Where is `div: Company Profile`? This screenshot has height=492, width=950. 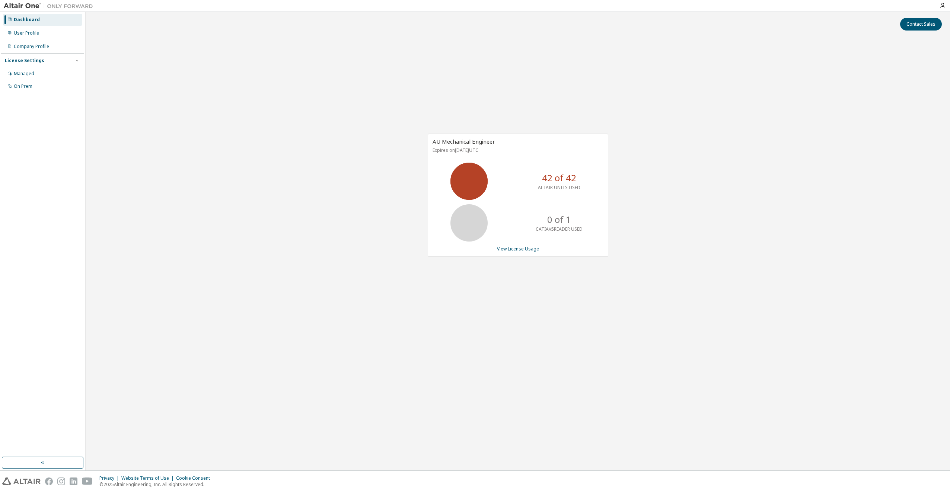
div: Company Profile is located at coordinates (31, 47).